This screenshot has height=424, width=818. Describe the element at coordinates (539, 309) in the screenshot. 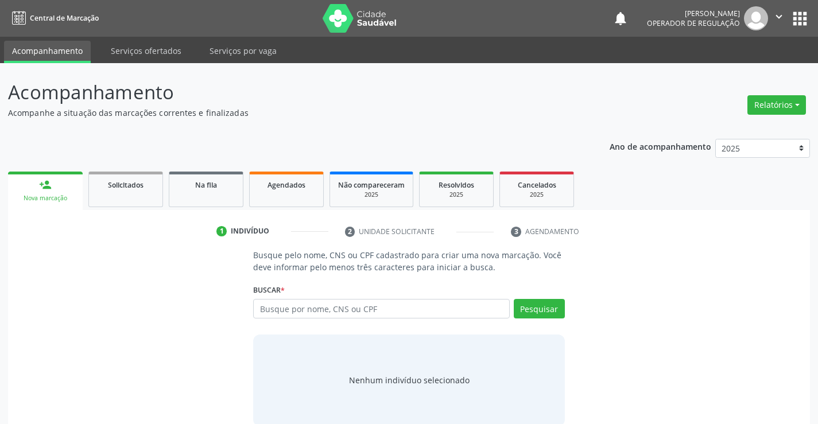

I see `button: Pesquisar` at that location.